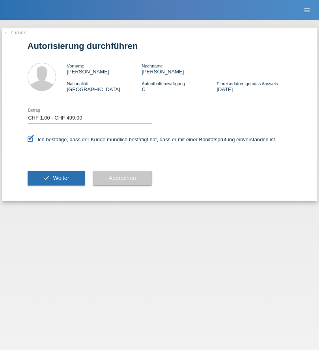 The height and width of the screenshot is (350, 319). Describe the element at coordinates (152, 139) in the screenshot. I see `label: Ich bestätige, dass der Kunde mündlich bestätigt hat, dass er mit einer Bonitätsprüfung einversta...` at that location.